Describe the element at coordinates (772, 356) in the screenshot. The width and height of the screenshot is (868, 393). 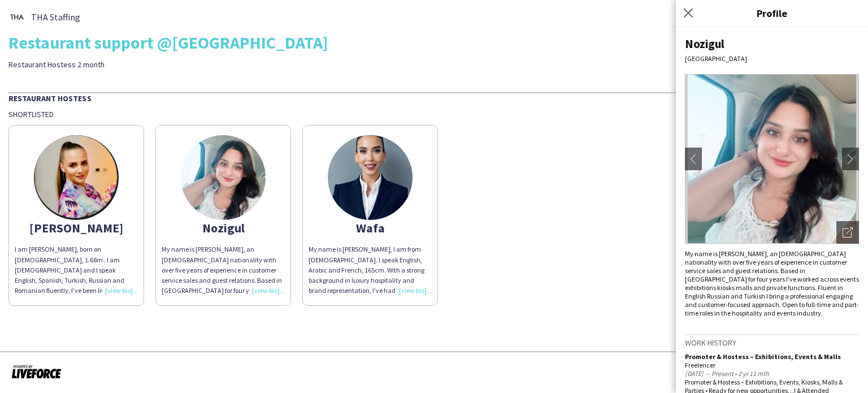
I see `div: Promoter & Hostess – Exhibitions, Events & Malls` at that location.